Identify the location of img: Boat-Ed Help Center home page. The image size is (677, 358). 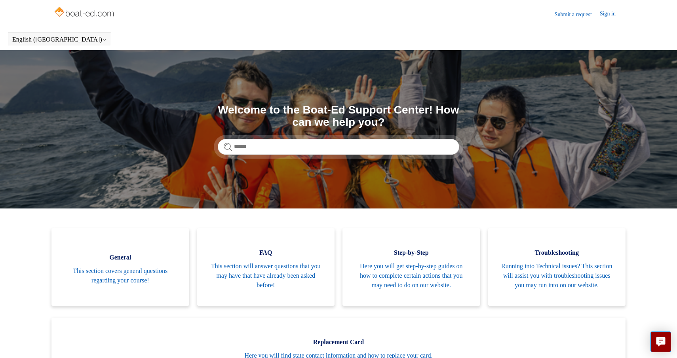
(85, 13).